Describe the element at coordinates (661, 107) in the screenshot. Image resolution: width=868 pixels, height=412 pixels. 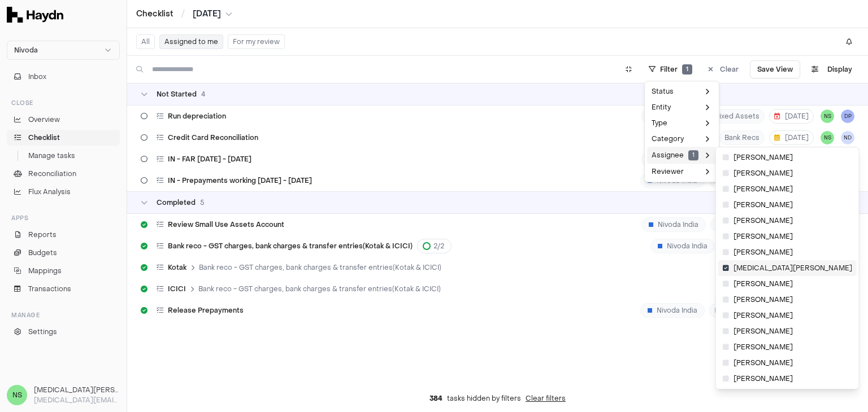
I see `span: Entity` at that location.